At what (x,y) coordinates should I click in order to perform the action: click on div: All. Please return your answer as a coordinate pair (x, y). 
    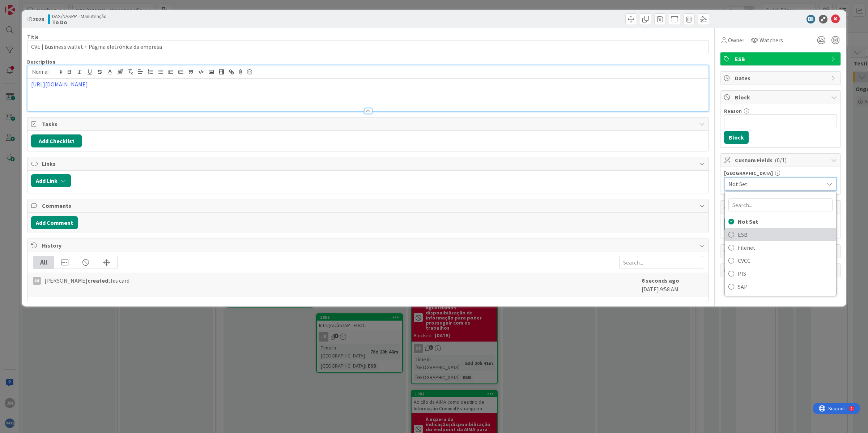
    Looking at the image, I should click on (43, 262).